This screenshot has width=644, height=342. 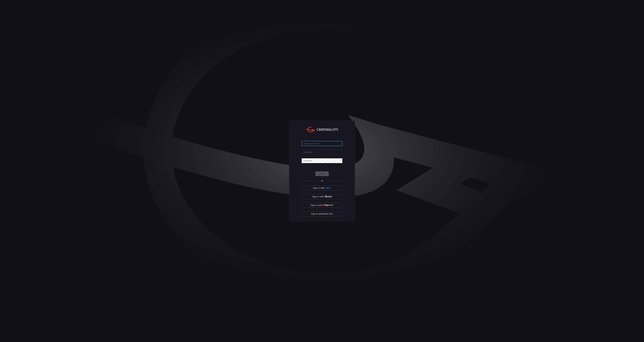 I want to click on input: Type your account, so click(x=322, y=144).